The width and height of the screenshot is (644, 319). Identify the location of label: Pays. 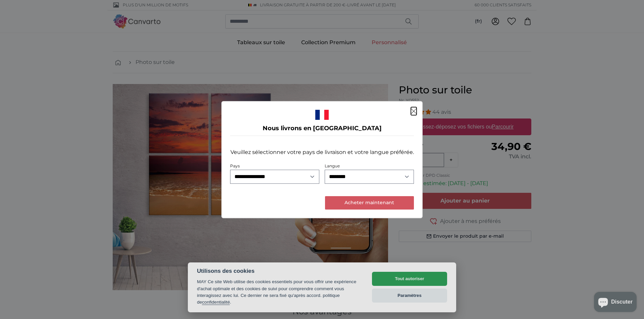
(235, 166).